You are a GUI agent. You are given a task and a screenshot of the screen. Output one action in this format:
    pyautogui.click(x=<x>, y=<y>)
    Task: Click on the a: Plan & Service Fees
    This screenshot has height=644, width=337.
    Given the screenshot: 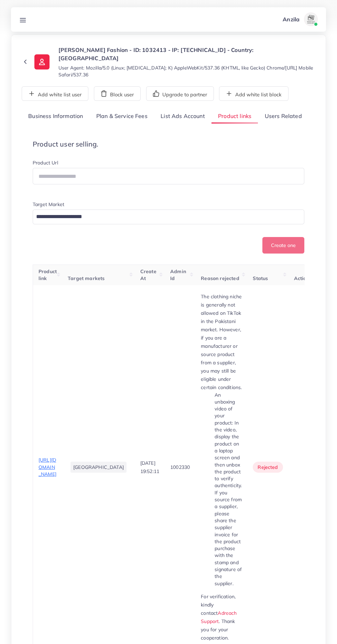 What is the action you would take?
    pyautogui.click(x=122, y=116)
    